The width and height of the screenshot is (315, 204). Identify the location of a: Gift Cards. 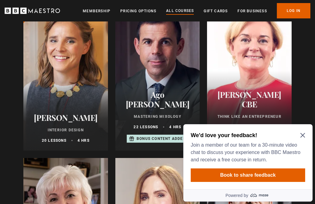
(215, 11).